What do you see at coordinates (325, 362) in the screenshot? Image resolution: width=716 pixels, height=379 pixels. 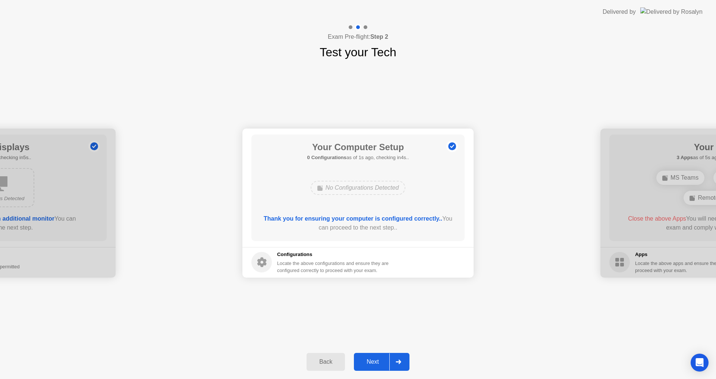 I see `div: Back` at bounding box center [325, 362].